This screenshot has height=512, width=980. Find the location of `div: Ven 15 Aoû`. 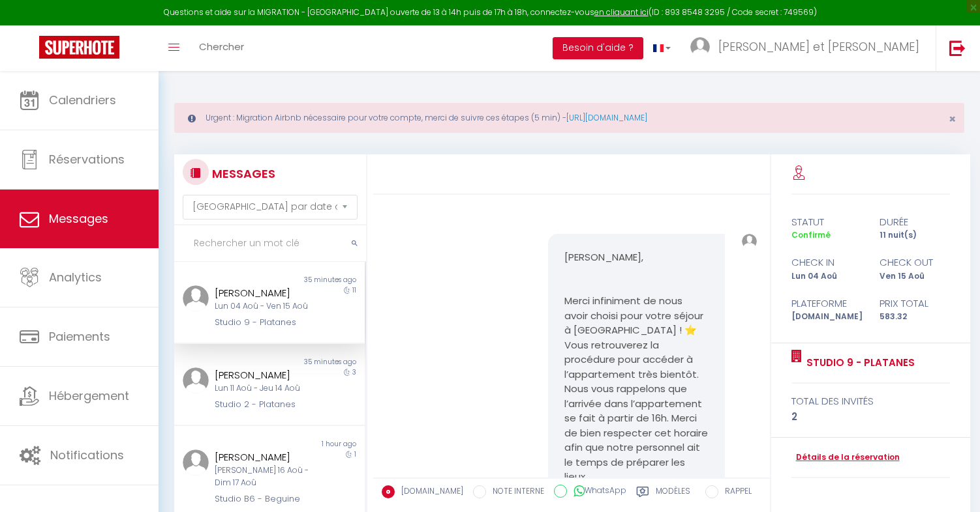

div: Ven 15 Aoû is located at coordinates (915, 276).